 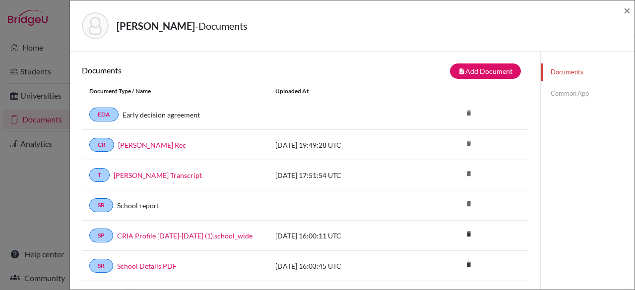 I want to click on a: Common App, so click(x=587, y=93).